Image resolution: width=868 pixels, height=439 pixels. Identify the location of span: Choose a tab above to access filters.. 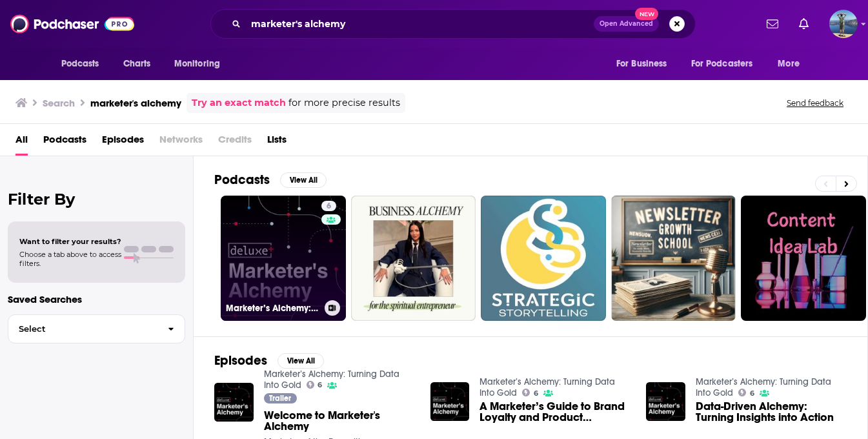
(70, 259).